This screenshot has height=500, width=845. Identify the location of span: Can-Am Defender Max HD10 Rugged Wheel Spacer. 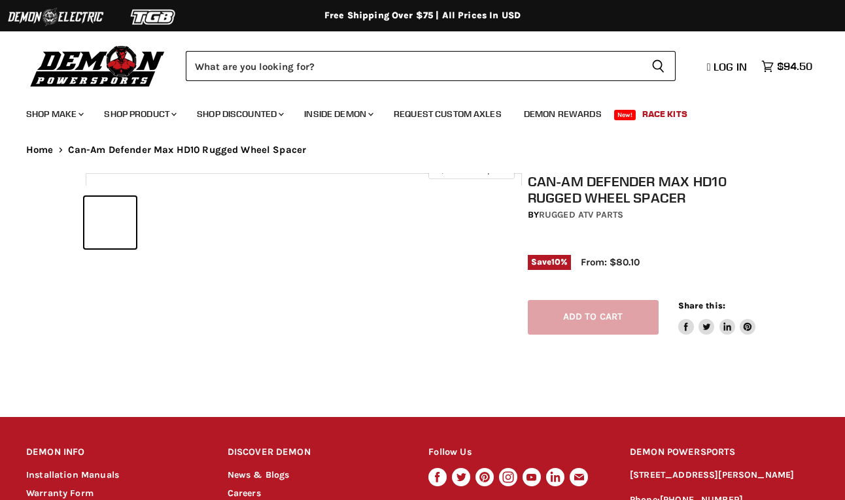
(187, 150).